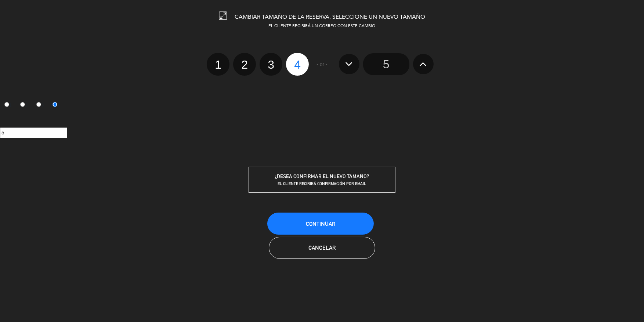 The width and height of the screenshot is (644, 322). I want to click on span: EL CLIENTE RECIBIRÁ CONFIRMACIÓN POR EMAIL, so click(322, 184).